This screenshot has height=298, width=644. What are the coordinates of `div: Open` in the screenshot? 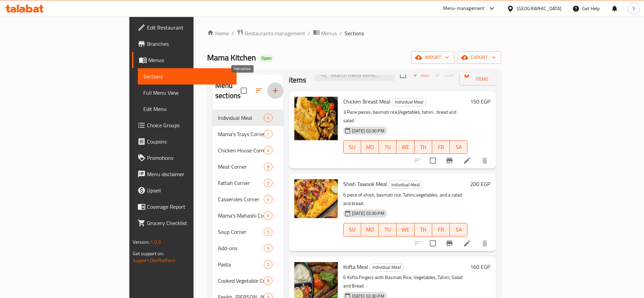 It's located at (267, 59).